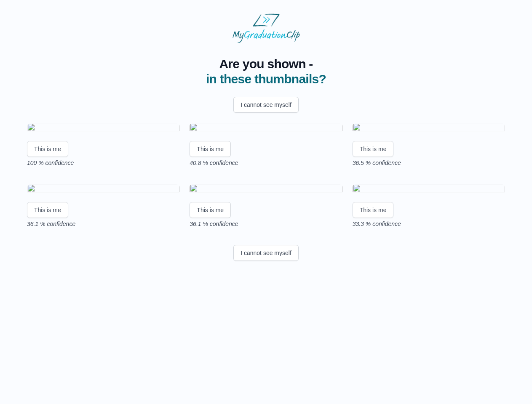  Describe the element at coordinates (266, 128) in the screenshot. I see `img: fbdade0909ea9b327a42ae8c8ed2bfd06ca70138.gif` at that location.